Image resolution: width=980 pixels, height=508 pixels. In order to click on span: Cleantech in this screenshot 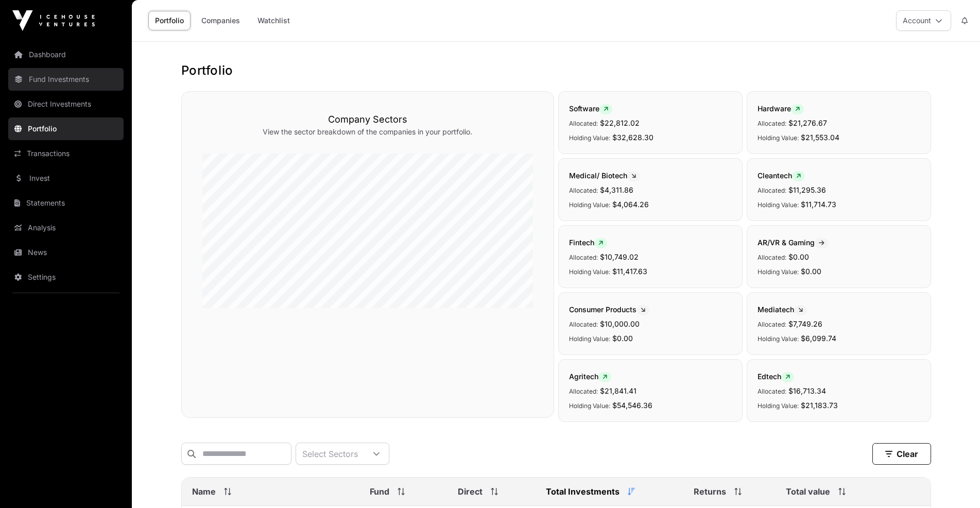, I will do `click(782, 175)`.